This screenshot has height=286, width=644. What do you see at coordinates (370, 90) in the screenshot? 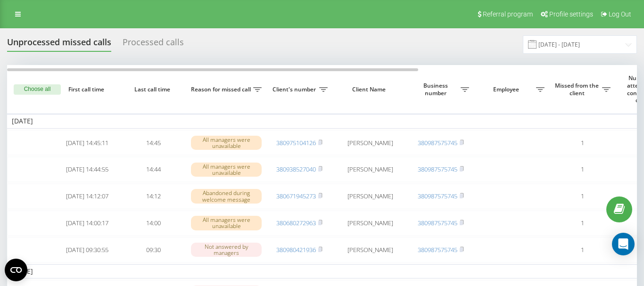
I see `span: Client Name` at bounding box center [370, 90].